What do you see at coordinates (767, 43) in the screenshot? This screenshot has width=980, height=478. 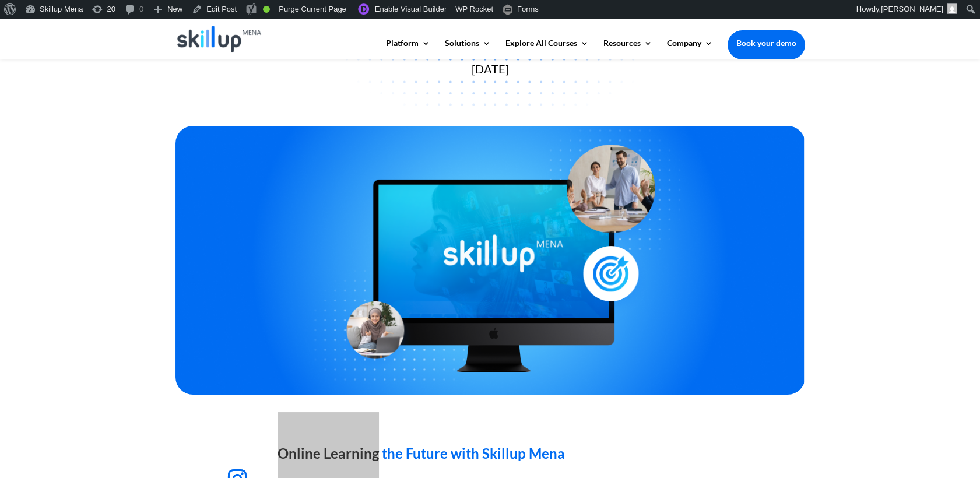 I see `a: Book your demo` at bounding box center [767, 43].